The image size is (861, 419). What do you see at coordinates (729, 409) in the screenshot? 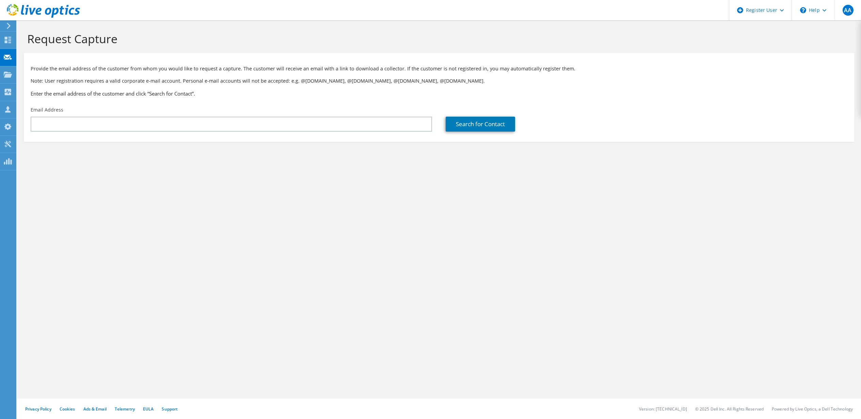
I see `li: © 2025 Dell Inc. All Rights Reserved` at bounding box center [729, 409].